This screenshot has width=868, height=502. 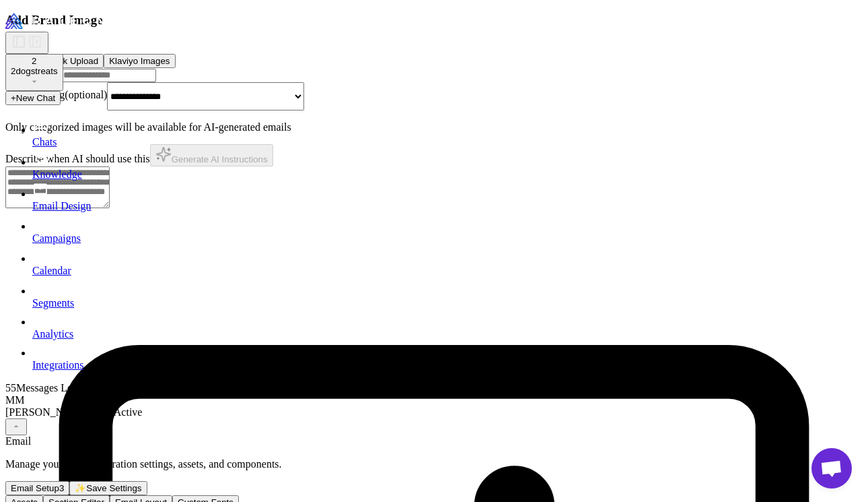 I want to click on div: Open chat, so click(x=832, y=468).